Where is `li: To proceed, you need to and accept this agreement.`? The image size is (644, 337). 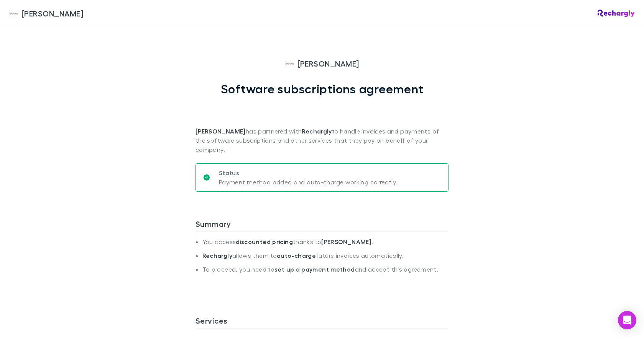
li: To proceed, you need to and accept this agreement. is located at coordinates (325, 272).